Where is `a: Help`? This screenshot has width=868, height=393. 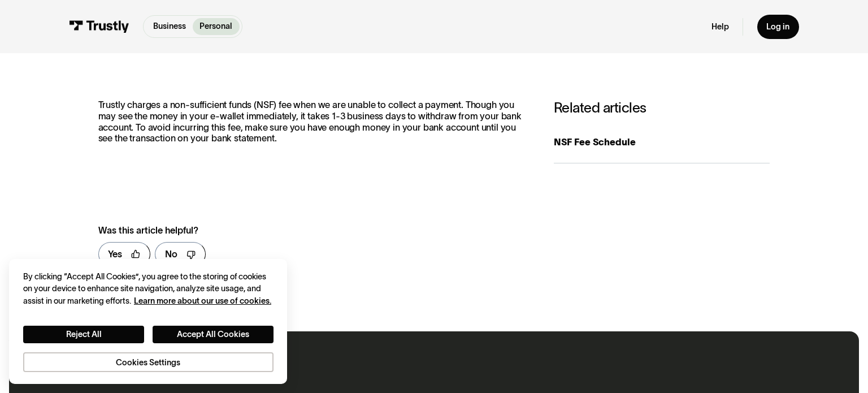 a: Help is located at coordinates (720, 27).